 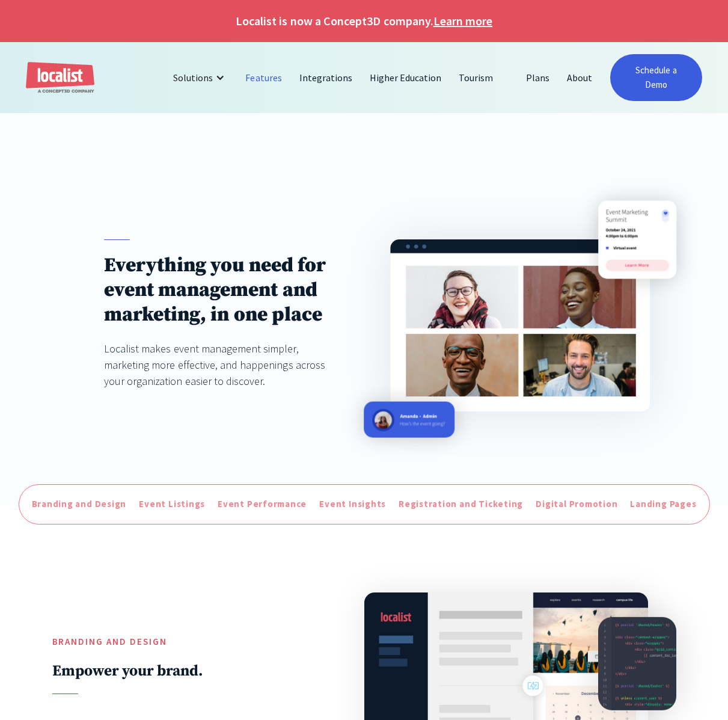 What do you see at coordinates (79, 503) in the screenshot?
I see `a: Branding and Design` at bounding box center [79, 503].